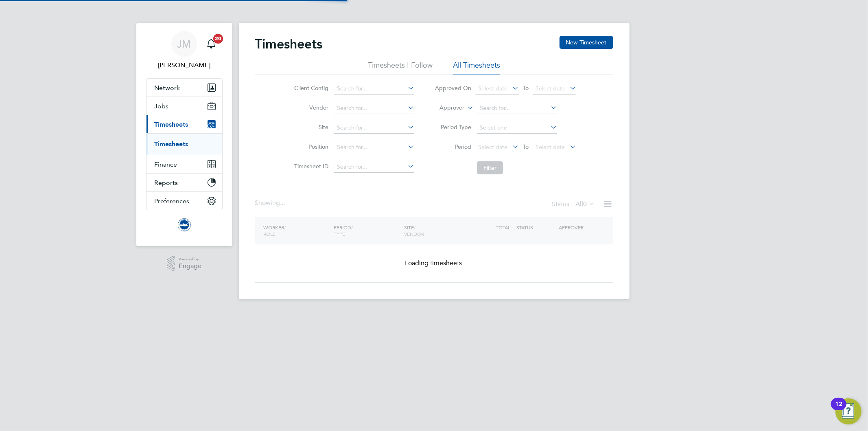 This screenshot has height=431, width=868. What do you see at coordinates (184, 88) in the screenshot?
I see `button: Network` at bounding box center [184, 88].